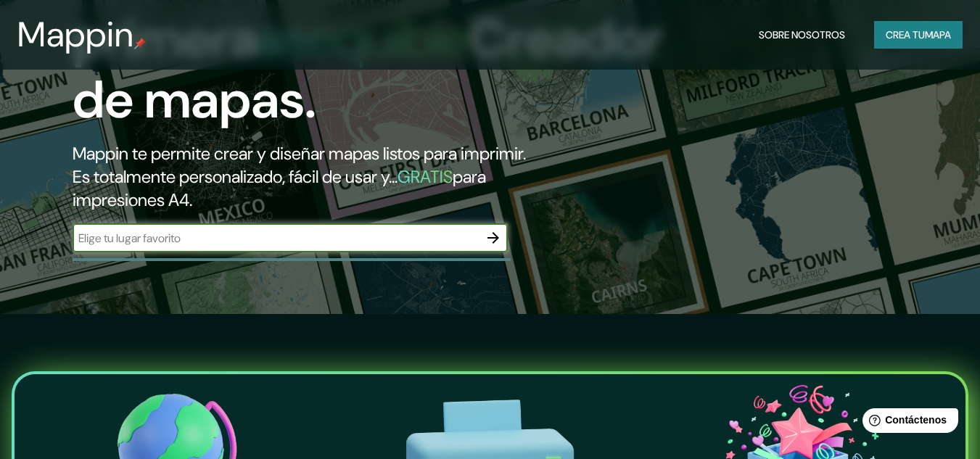 The width and height of the screenshot is (980, 459). I want to click on font: para impresiones A4., so click(279, 188).